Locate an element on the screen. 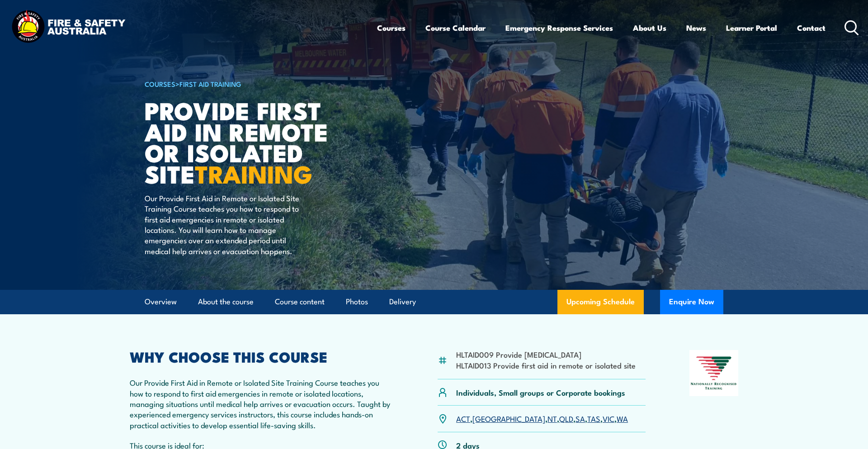 Image resolution: width=868 pixels, height=449 pixels. a: Overview is located at coordinates (160, 301).